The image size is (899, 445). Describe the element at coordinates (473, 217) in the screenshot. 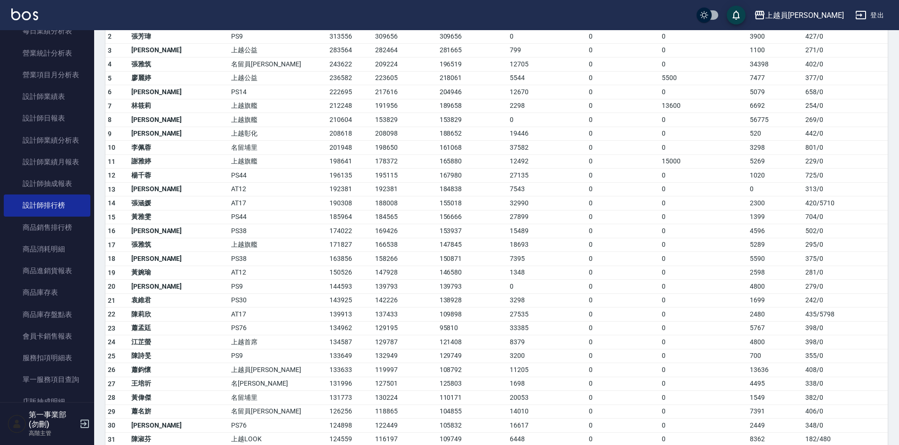

I see `td: 156666` at that location.